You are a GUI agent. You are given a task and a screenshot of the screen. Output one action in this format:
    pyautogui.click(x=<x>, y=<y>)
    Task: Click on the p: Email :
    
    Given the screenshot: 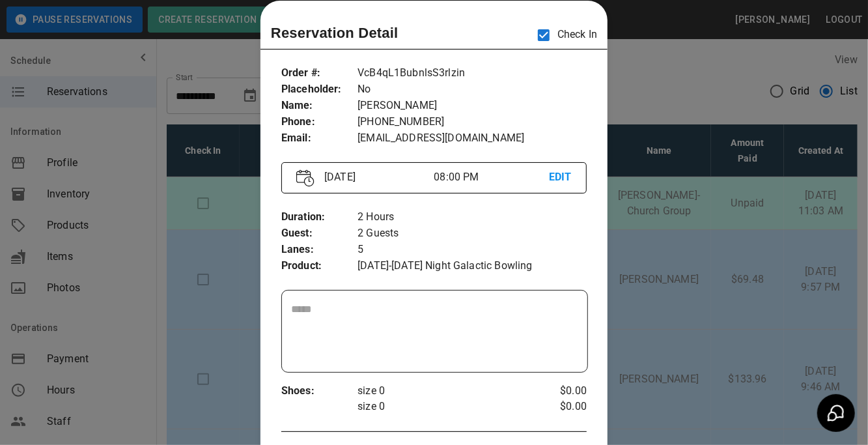 What is the action you would take?
    pyautogui.click(x=319, y=138)
    